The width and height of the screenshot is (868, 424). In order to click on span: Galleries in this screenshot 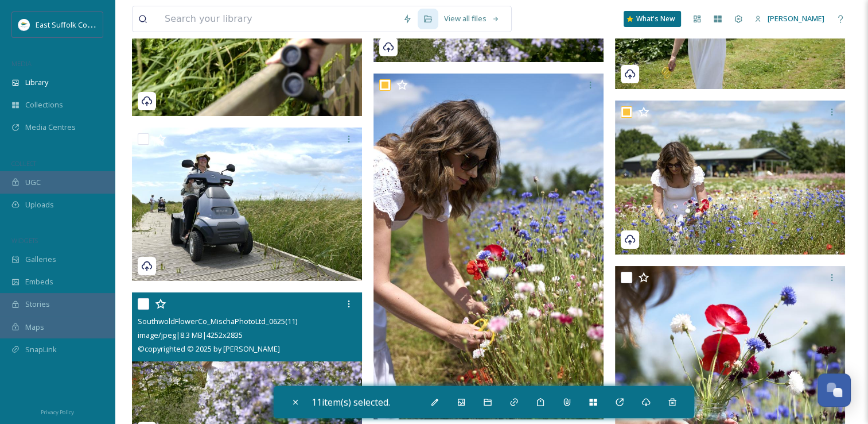, I will do `click(41, 259)`.